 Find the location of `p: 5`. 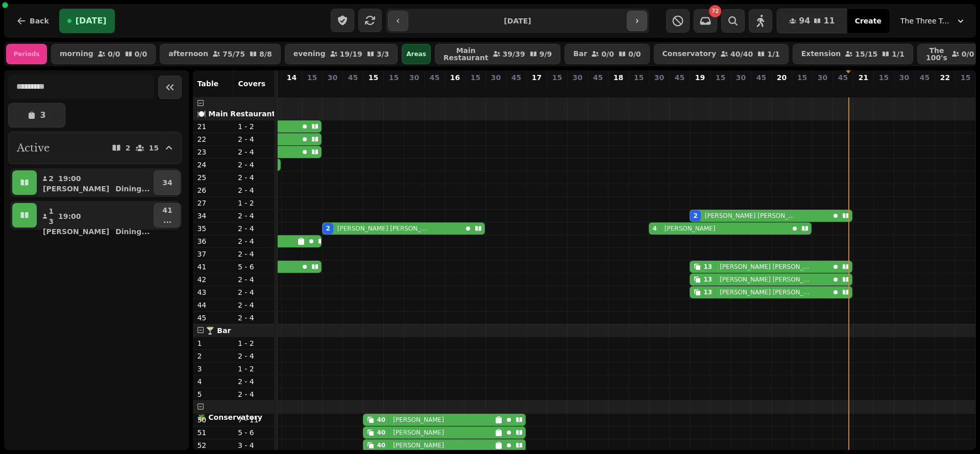

p: 5 is located at coordinates (214, 394).